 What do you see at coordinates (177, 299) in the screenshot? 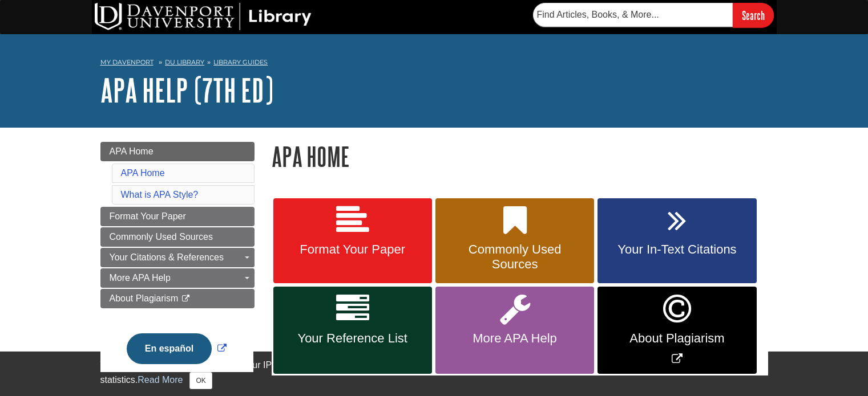
I see `a: About Plagiarism` at bounding box center [177, 299].